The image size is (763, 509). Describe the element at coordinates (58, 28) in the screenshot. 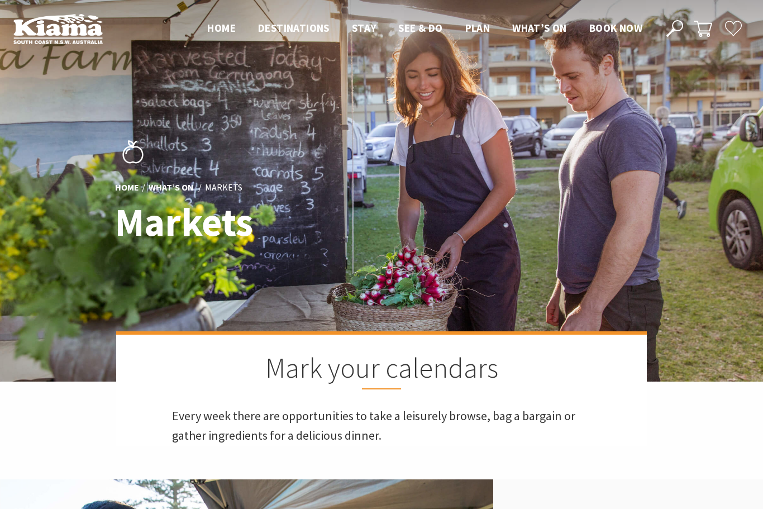

I see `img: Kiama Logo` at that location.